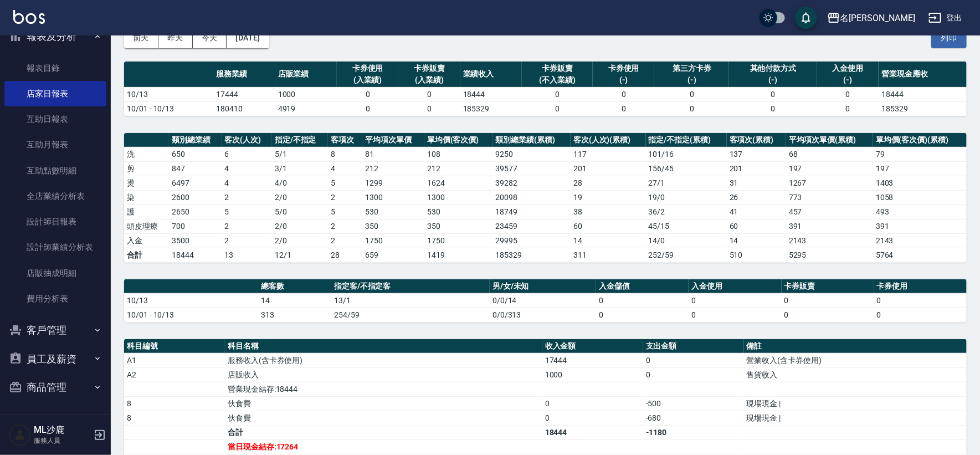 Image resolution: width=980 pixels, height=455 pixels. What do you see at coordinates (393, 154) in the screenshot?
I see `td: 81` at bounding box center [393, 154].